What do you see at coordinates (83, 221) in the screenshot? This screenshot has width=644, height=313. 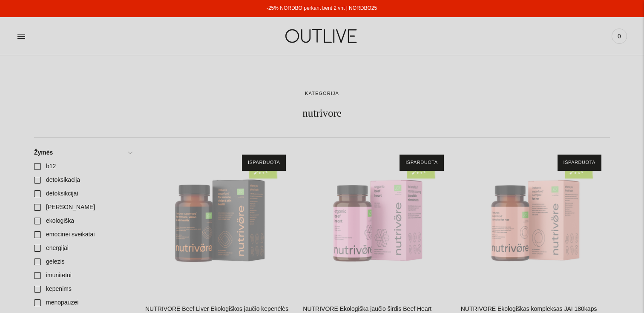 I see `a: ekologiška` at bounding box center [83, 221].